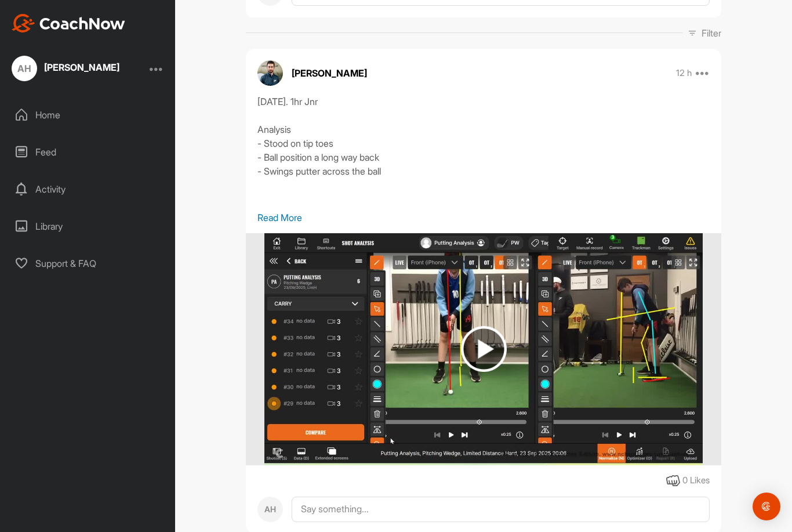 This screenshot has height=532, width=792. Describe the element at coordinates (483, 348) in the screenshot. I see `img: play` at that location.